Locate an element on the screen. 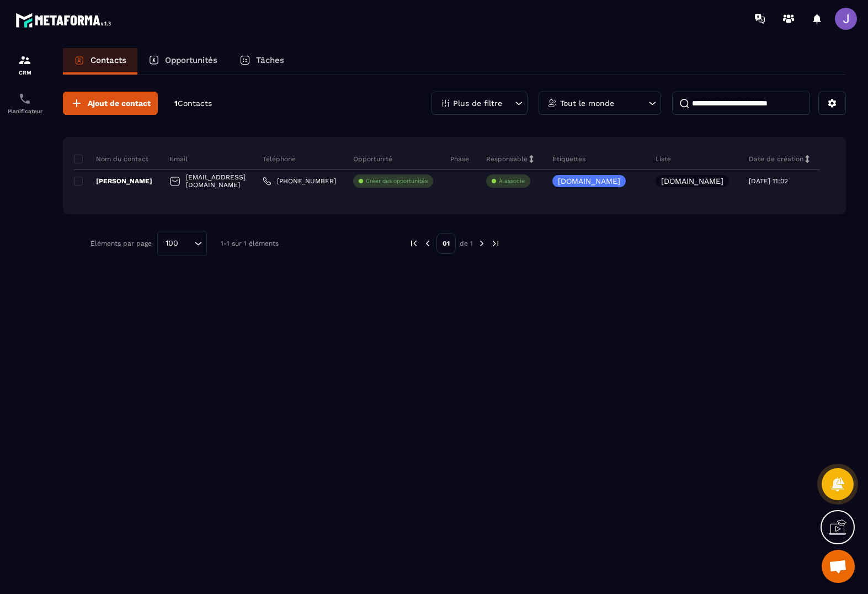  p: Plus de filtre is located at coordinates (478, 104).